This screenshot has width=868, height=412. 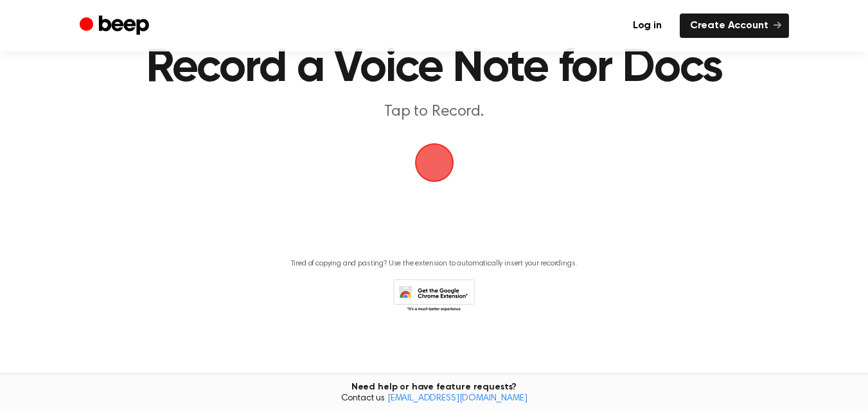 I want to click on img: Beep Logo, so click(x=435, y=163).